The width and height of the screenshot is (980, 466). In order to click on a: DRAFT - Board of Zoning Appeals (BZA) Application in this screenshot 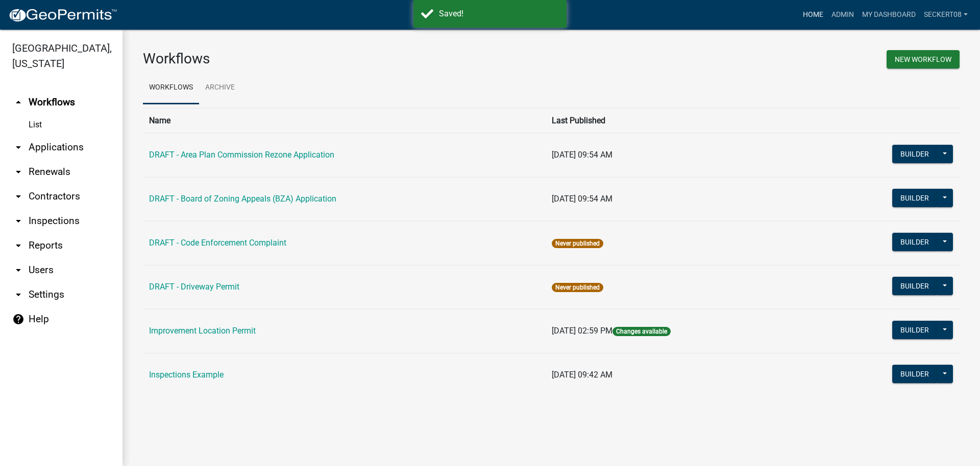, I will do `click(243, 198)`.